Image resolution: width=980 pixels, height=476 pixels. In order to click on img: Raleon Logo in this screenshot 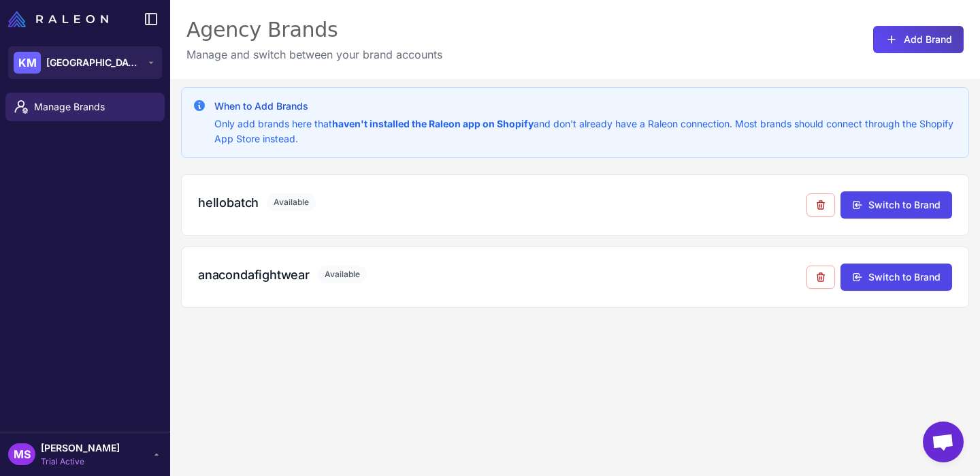, I will do `click(58, 19)`.